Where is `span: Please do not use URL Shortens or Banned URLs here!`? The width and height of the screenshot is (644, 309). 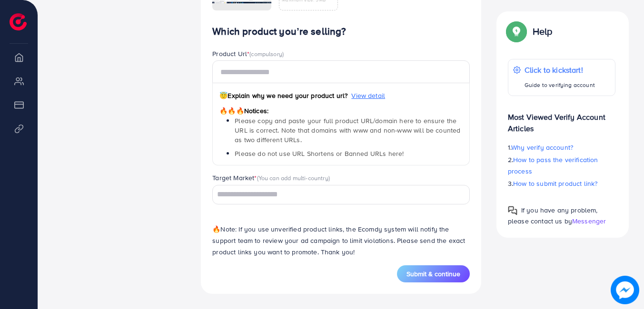
span: Please do not use URL Shortens or Banned URLs here! is located at coordinates (319, 153).